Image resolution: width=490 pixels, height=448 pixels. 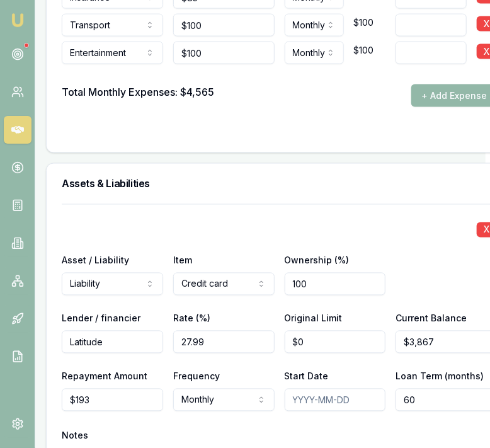 I want to click on label: Item, so click(x=182, y=260).